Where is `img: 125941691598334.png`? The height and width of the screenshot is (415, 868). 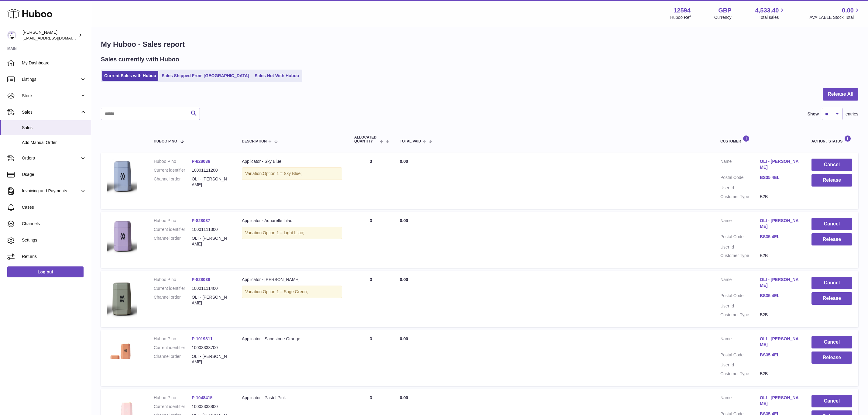 img: 125941691598334.png is located at coordinates (123, 176).